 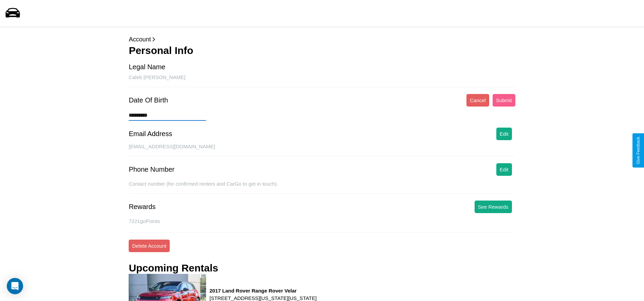 I want to click on div: Open Intercom Messenger, so click(x=15, y=287).